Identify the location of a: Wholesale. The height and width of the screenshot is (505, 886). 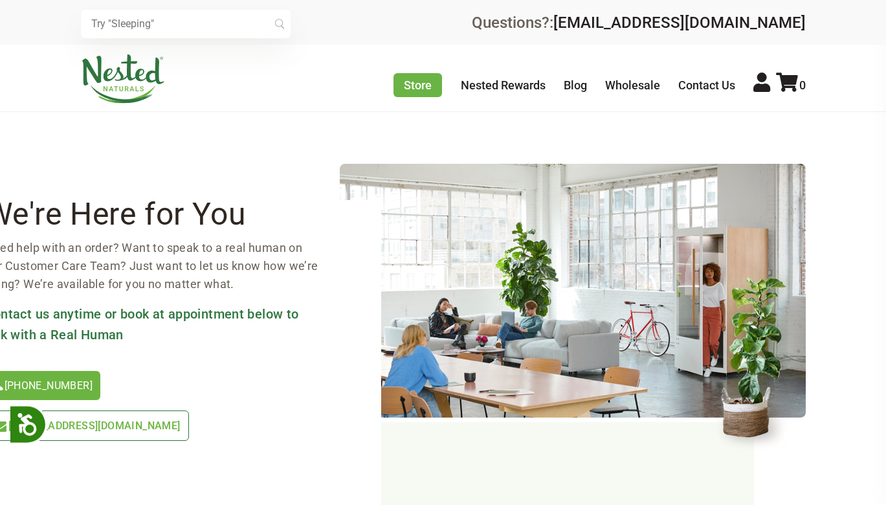
(632, 85).